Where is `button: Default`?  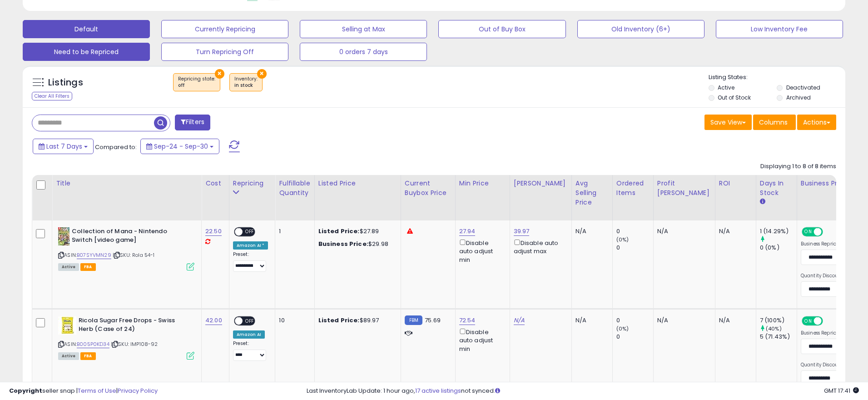 button: Default is located at coordinates (86, 29).